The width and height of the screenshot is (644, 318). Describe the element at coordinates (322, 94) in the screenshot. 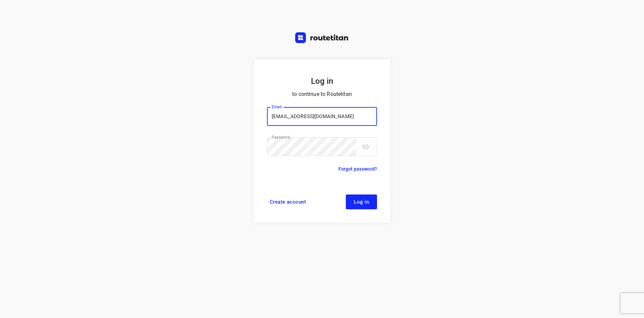

I see `p: to continue to Routetitan` at that location.